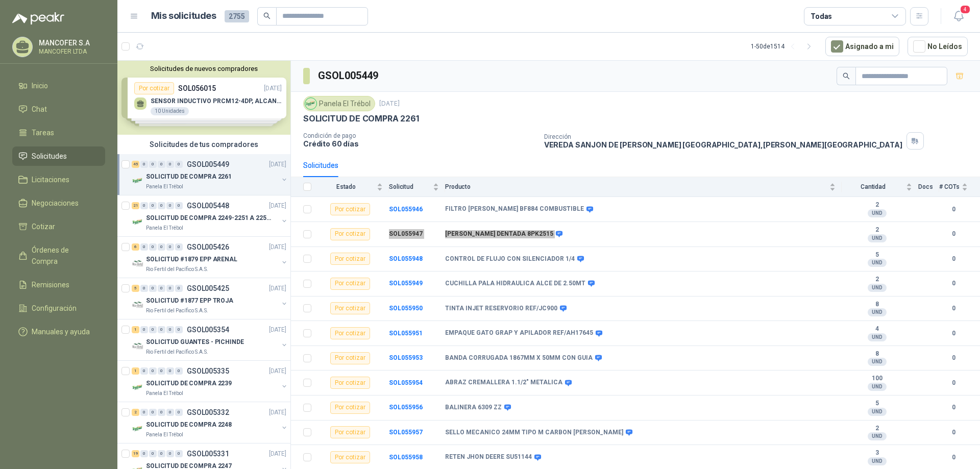  I want to click on h1: Mis solicitudes, so click(184, 16).